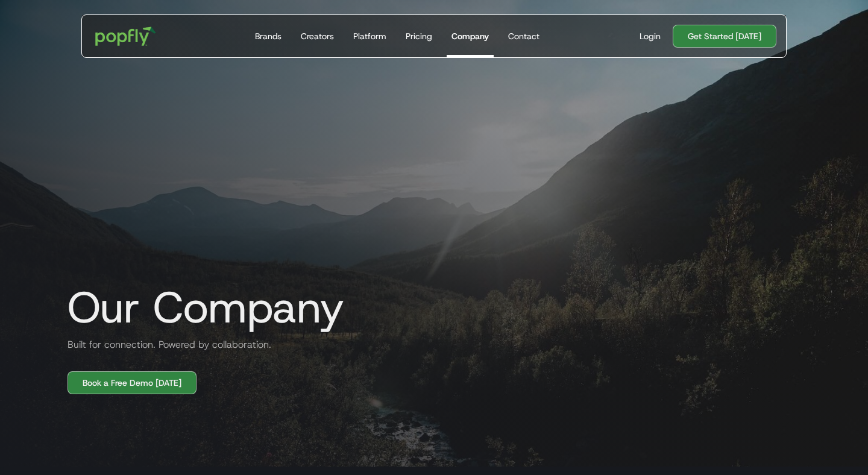 Image resolution: width=868 pixels, height=475 pixels. Describe the element at coordinates (523, 36) in the screenshot. I see `a: Contact` at that location.